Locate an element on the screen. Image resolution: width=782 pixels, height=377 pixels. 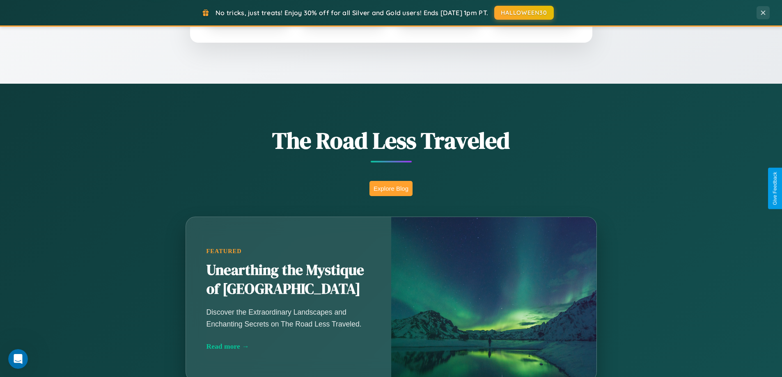
button: Explore Blog is located at coordinates (391, 188).